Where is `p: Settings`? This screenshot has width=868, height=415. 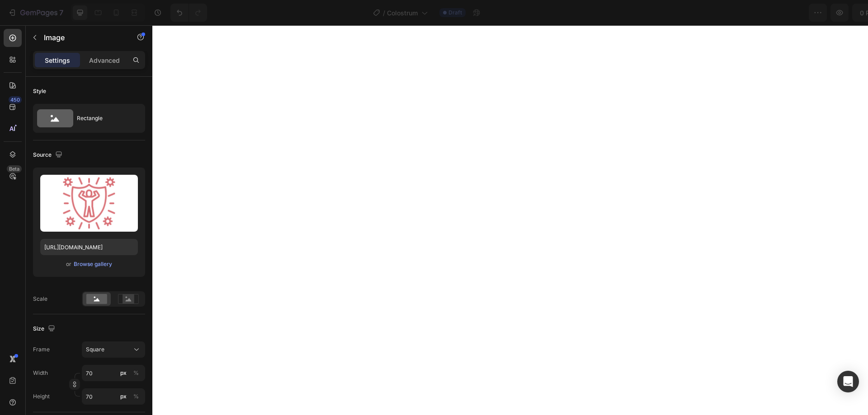 p: Settings is located at coordinates (57, 60).